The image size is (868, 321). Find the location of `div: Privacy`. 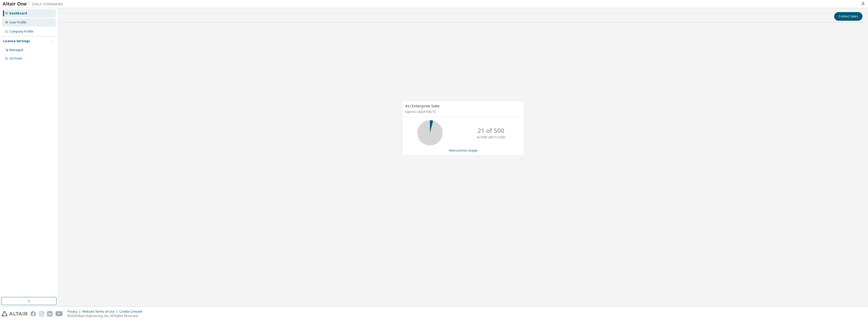

div: Privacy is located at coordinates (75, 312).